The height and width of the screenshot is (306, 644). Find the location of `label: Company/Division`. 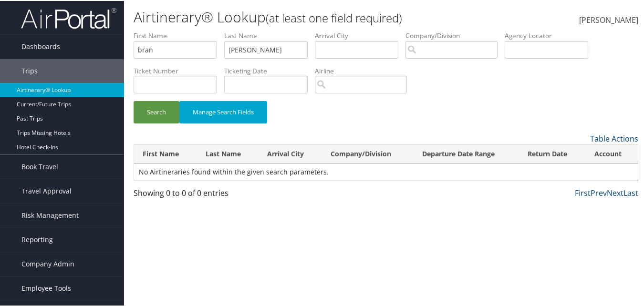

label: Company/Division is located at coordinates (455, 35).